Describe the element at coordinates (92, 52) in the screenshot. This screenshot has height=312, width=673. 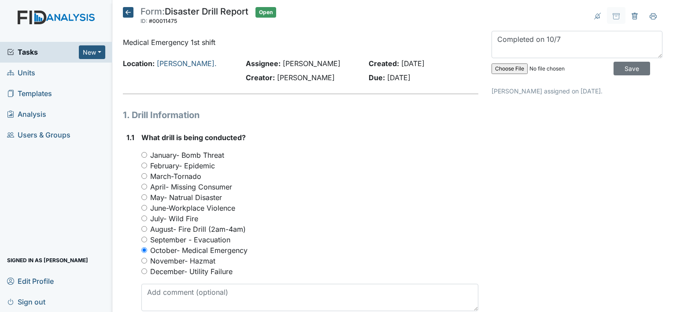
I see `button: New` at that location.